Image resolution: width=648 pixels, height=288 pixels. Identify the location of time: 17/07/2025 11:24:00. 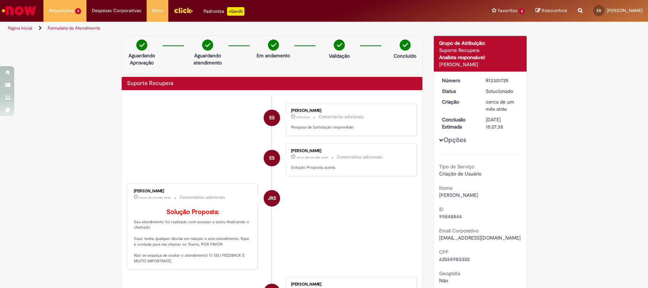
(500, 105).